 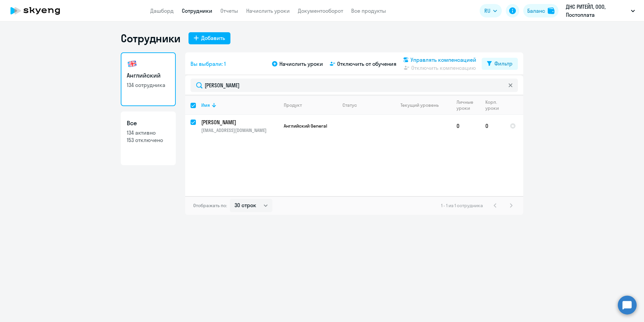 I want to click on span: Отключить от обучения, so click(x=367, y=64).